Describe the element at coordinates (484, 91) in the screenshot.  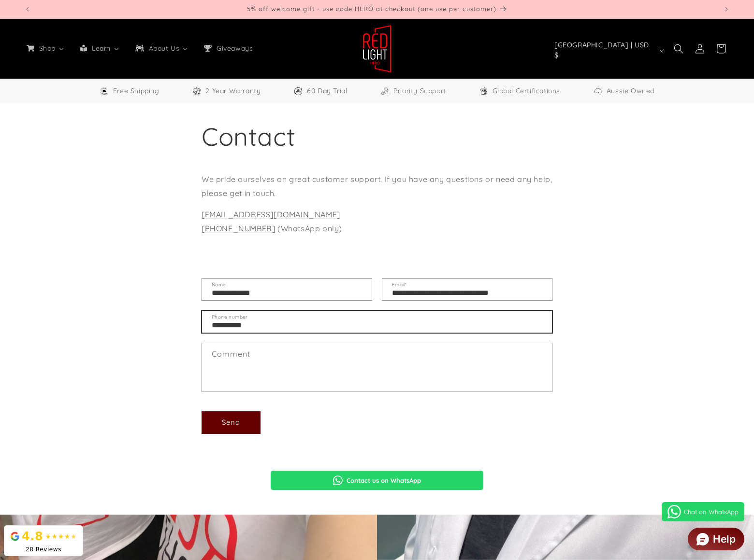
I see `img: Certifications Icon` at that location.